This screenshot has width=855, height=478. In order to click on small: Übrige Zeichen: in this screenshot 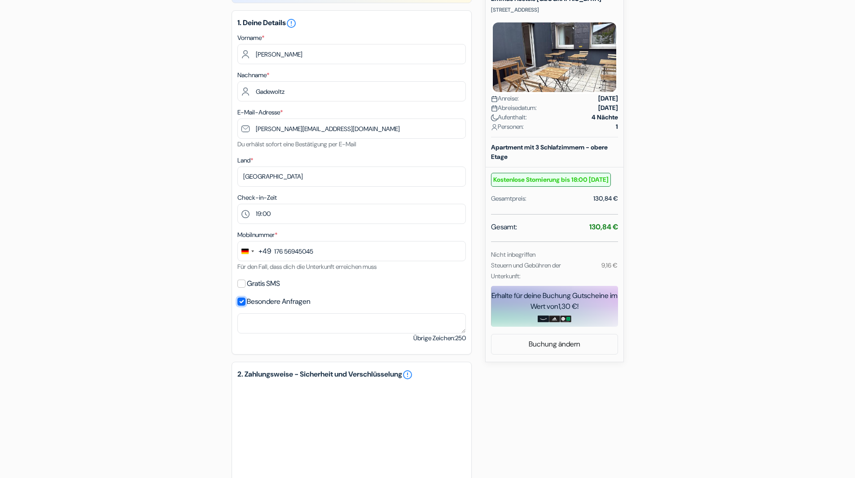, I will do `click(440, 338)`.